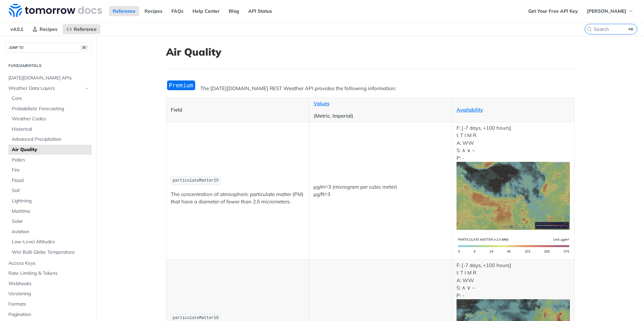  Describe the element at coordinates (51, 252) in the screenshot. I see `span: Wet Bulb Globe Temperature` at that location.